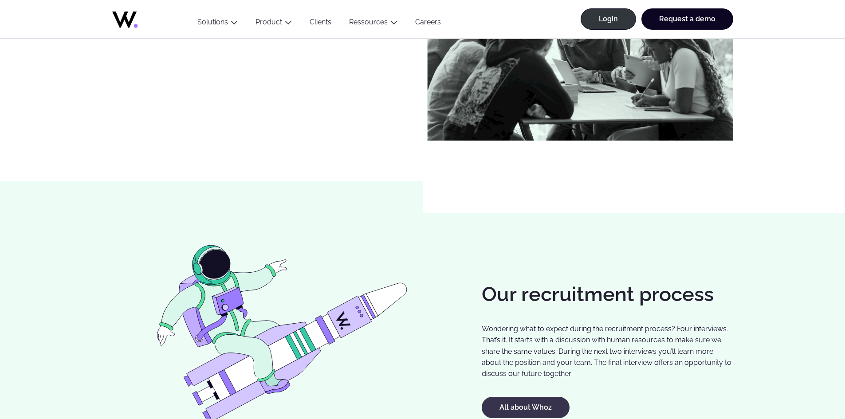  I want to click on p: Wondering what to expect during the recruitment process? Four interviews. That’s it. It starts wi..., so click(608, 351).